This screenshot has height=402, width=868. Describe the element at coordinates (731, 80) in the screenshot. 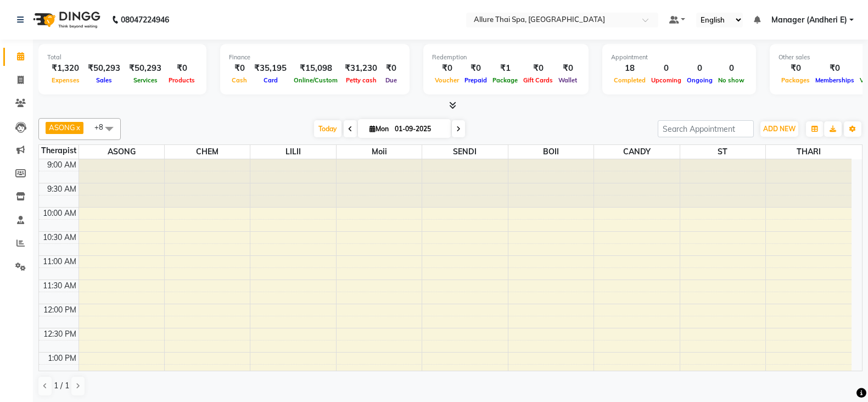

I see `span: No show` at that location.